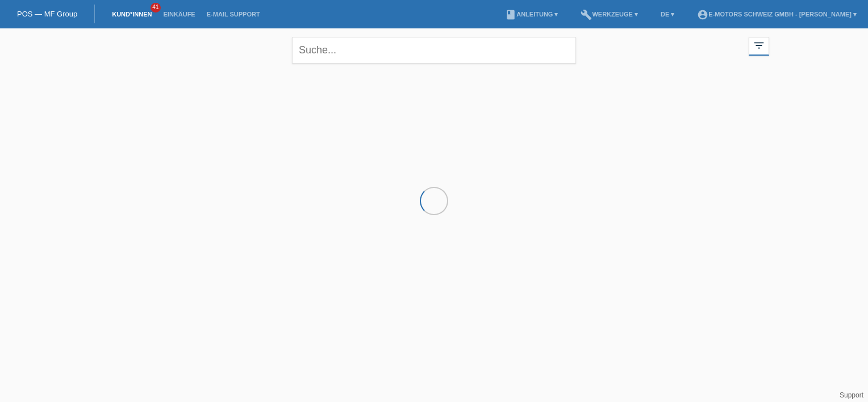 This screenshot has width=868, height=402. What do you see at coordinates (132, 14) in the screenshot?
I see `a: Kund*innen` at bounding box center [132, 14].